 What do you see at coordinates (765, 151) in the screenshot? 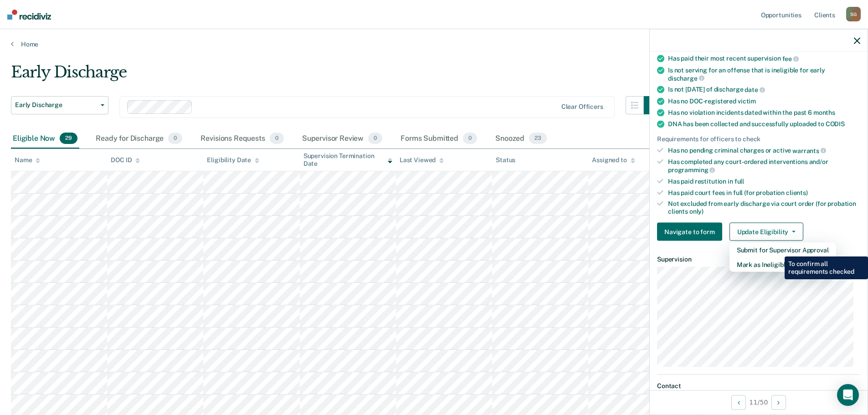
I see `div: Has no pending criminal charges or active` at bounding box center [765, 151].